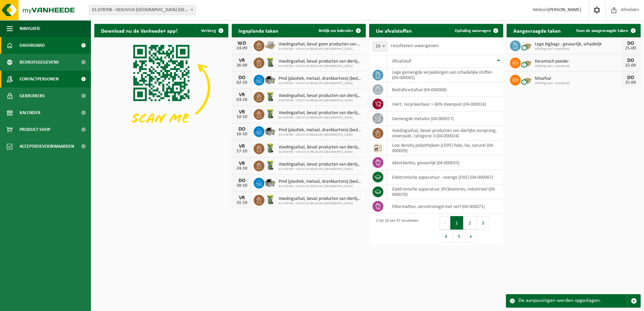 Image resolution: width=644 pixels, height=311 pixels. Describe the element at coordinates (537, 30) in the screenshot. I see `h2: Aangevraagde taken` at that location.